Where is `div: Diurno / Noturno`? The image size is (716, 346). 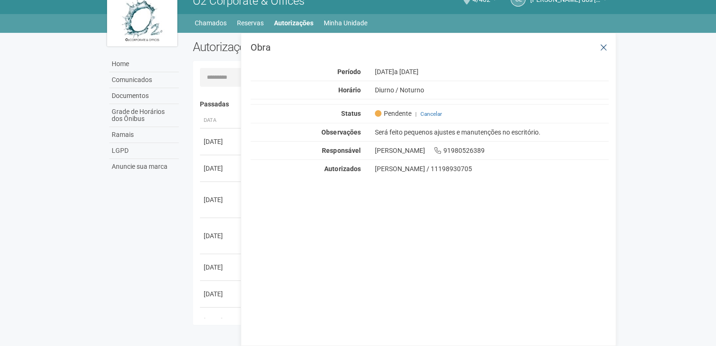 div: Diurno / Noturno is located at coordinates (491, 90).